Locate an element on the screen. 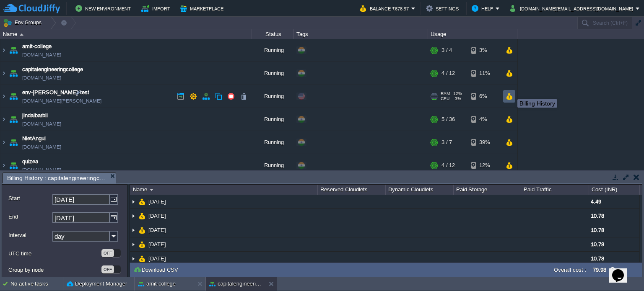  span: quizea is located at coordinates (30, 162).